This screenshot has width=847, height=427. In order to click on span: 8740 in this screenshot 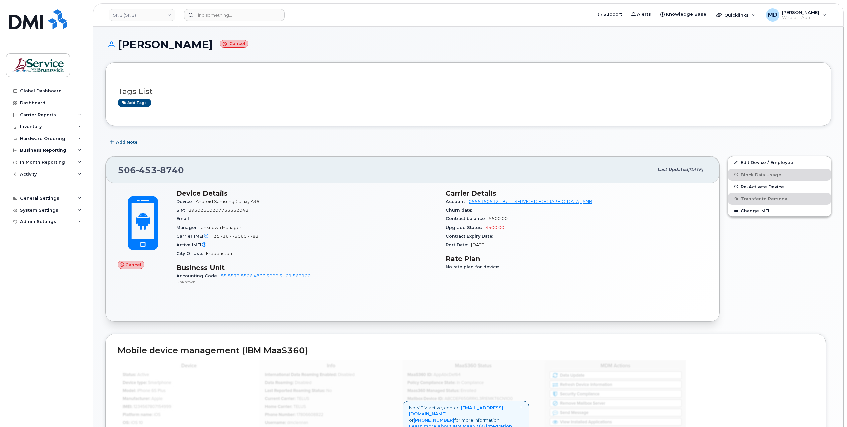, I will do `click(170, 170)`.